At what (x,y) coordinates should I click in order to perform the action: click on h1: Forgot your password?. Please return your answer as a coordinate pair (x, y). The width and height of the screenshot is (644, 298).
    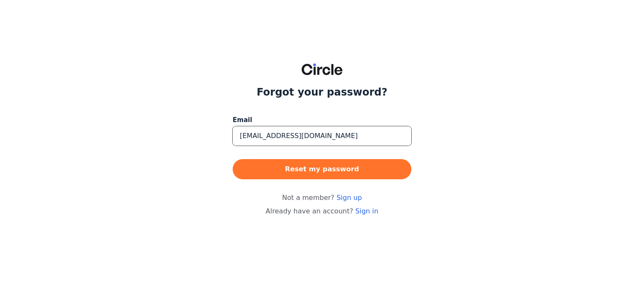
    Looking at the image, I should click on (322, 92).